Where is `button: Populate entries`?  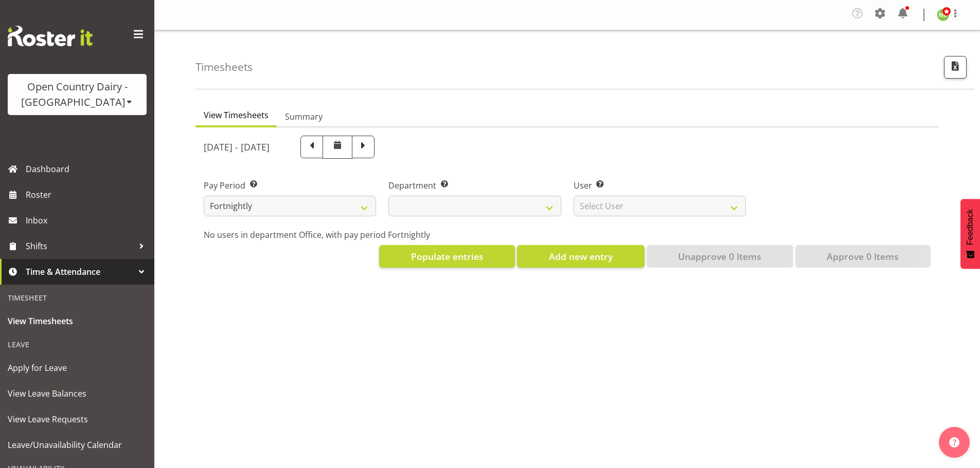
button: Populate entries is located at coordinates (447, 256).